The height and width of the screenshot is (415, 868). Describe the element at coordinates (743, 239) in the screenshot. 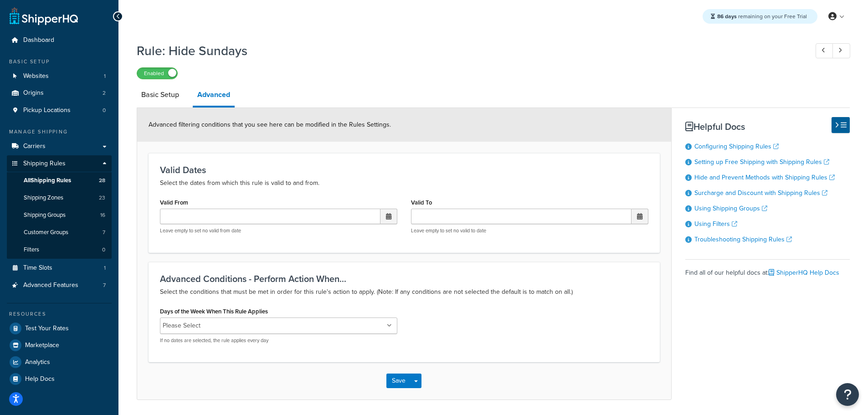

I see `a: Troubleshooting Shipping Rules` at that location.